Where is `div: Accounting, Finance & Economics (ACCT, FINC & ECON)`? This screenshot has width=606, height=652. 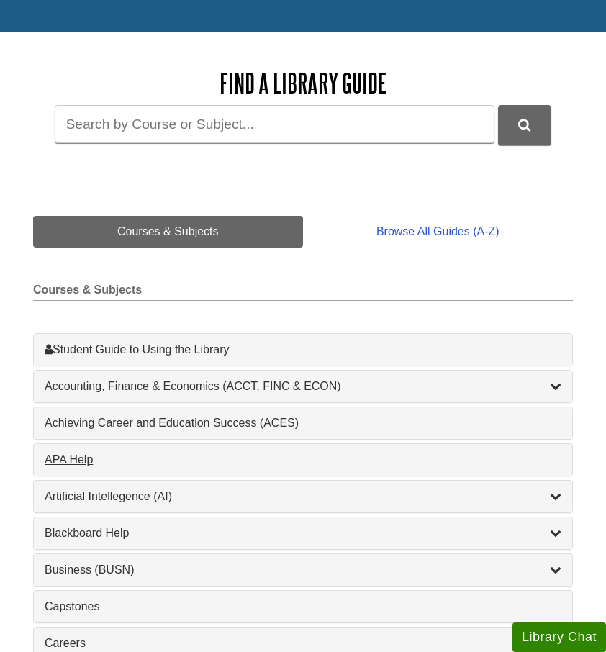
div: Accounting, Finance & Economics (ACCT, FINC & ECON) is located at coordinates (303, 387).